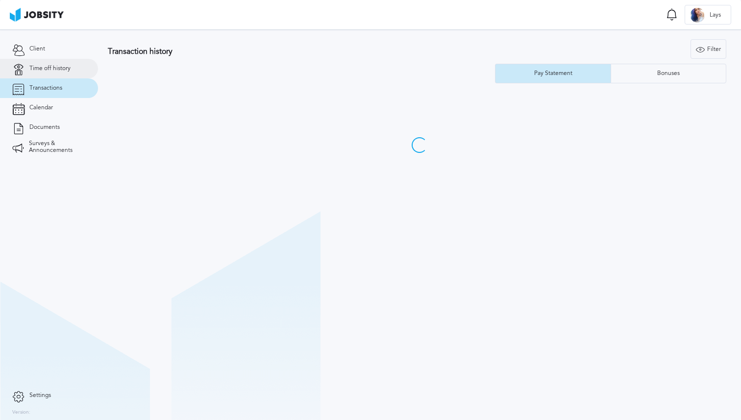 The image size is (741, 420). What do you see at coordinates (46, 88) in the screenshot?
I see `span: Transactions` at bounding box center [46, 88].